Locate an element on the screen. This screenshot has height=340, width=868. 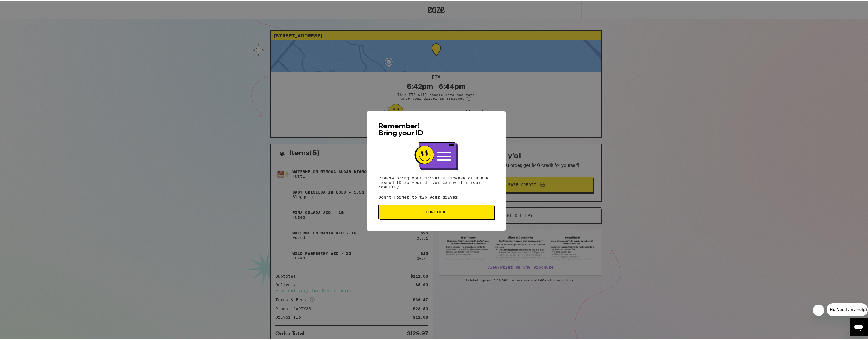
span: Hi. Need any help? is located at coordinates (22, 6).